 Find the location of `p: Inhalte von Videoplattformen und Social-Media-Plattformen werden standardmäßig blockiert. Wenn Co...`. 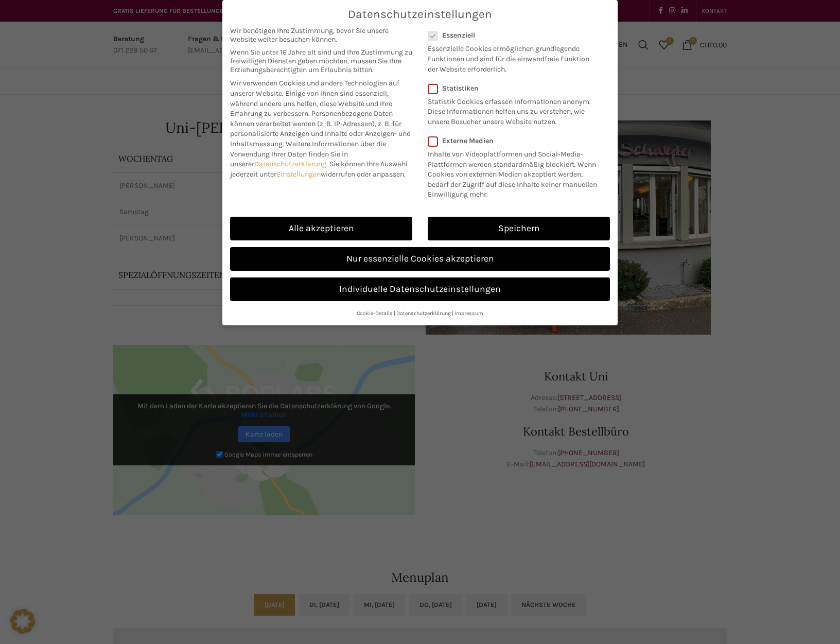

p: Inhalte von Videoplattformen und Social-Media-Plattformen werden standardmäßig blockiert. Wenn Co... is located at coordinates (515, 172).